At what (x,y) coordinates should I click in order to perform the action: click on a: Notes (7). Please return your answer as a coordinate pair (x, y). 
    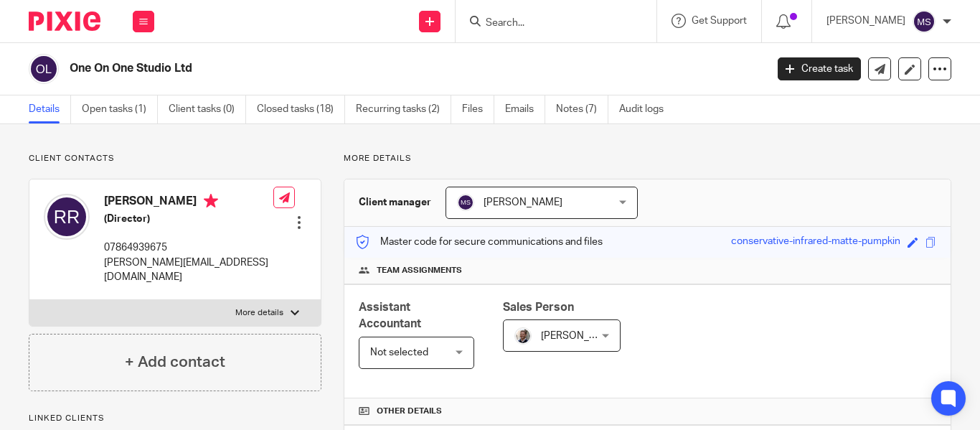
    Looking at the image, I should click on (582, 109).